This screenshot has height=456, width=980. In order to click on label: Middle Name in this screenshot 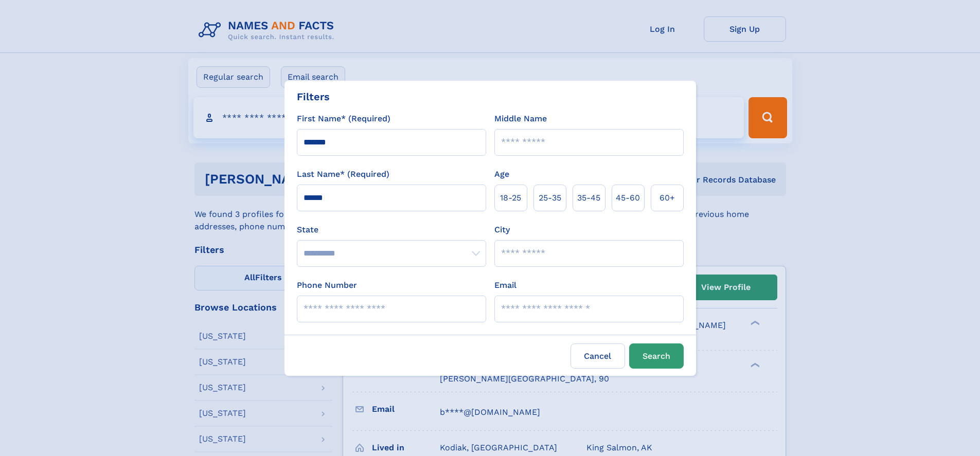, I will do `click(520, 118)`.